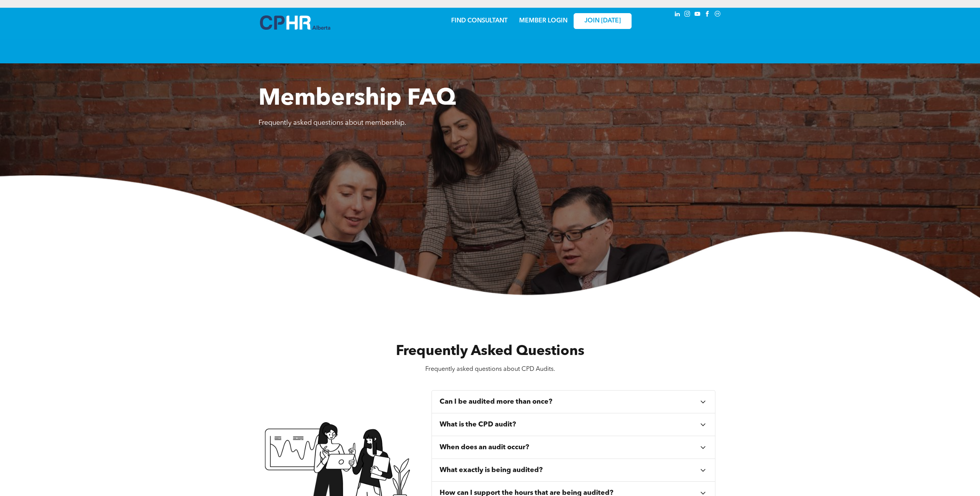 The width and height of the screenshot is (980, 496). What do you see at coordinates (491, 470) in the screenshot?
I see `h3: What exactly is being audited?` at bounding box center [491, 470].